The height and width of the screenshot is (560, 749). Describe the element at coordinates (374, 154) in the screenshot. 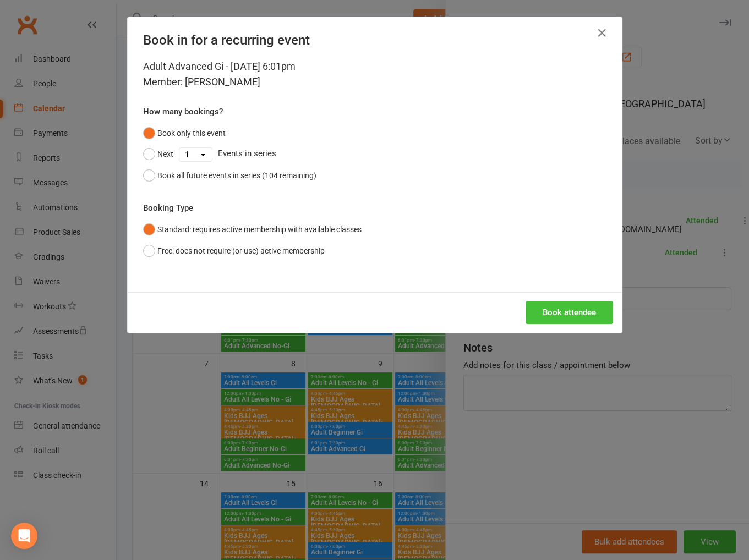

I see `div: Events in series` at that location.